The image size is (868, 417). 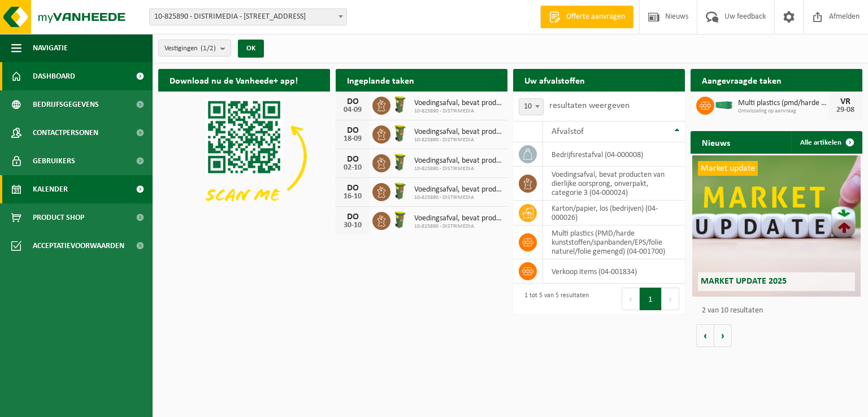 I want to click on span: Kalender, so click(x=50, y=189).